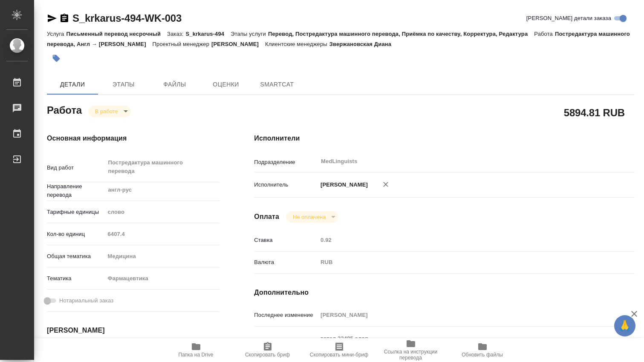 The height and width of the screenshot is (362, 644). I want to click on p: Последнее изменение, so click(285, 315).